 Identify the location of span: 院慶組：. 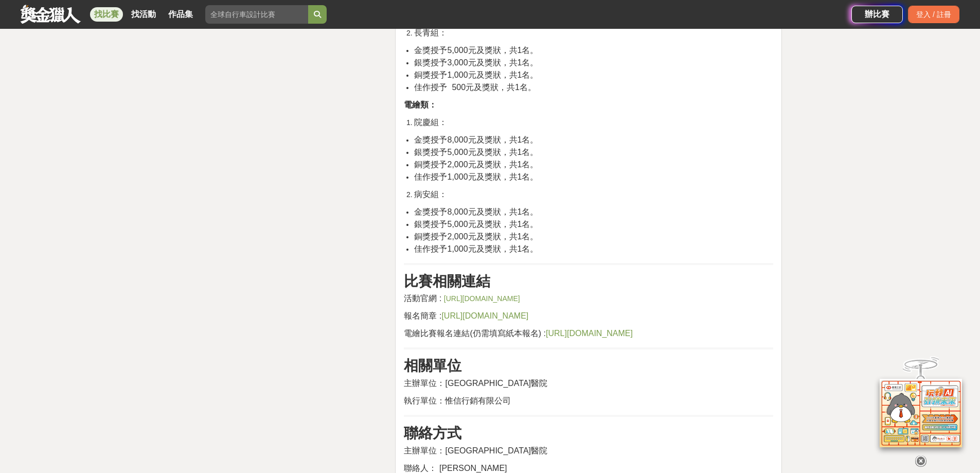
(430, 122).